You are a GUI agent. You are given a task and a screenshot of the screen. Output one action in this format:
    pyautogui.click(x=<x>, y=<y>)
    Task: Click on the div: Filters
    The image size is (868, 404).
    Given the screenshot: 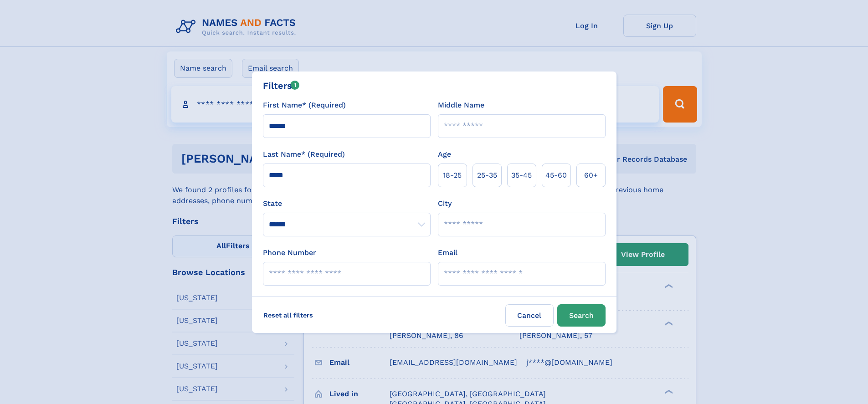 What is the action you would take?
    pyautogui.click(x=281, y=86)
    